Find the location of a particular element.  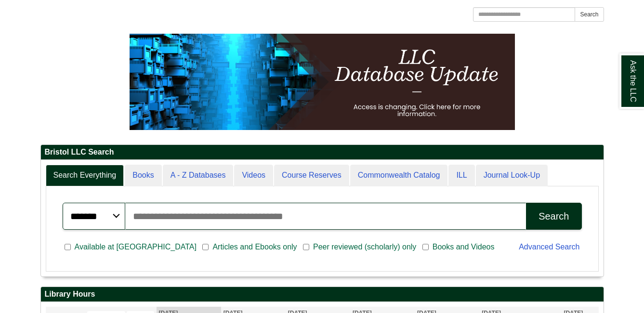

input: Articles and Ebooks only is located at coordinates (205, 247).